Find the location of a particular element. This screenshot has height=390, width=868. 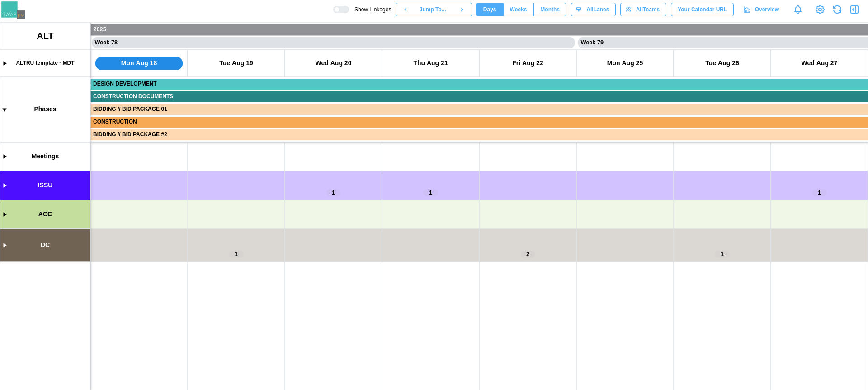

span: Overview is located at coordinates (766, 10).